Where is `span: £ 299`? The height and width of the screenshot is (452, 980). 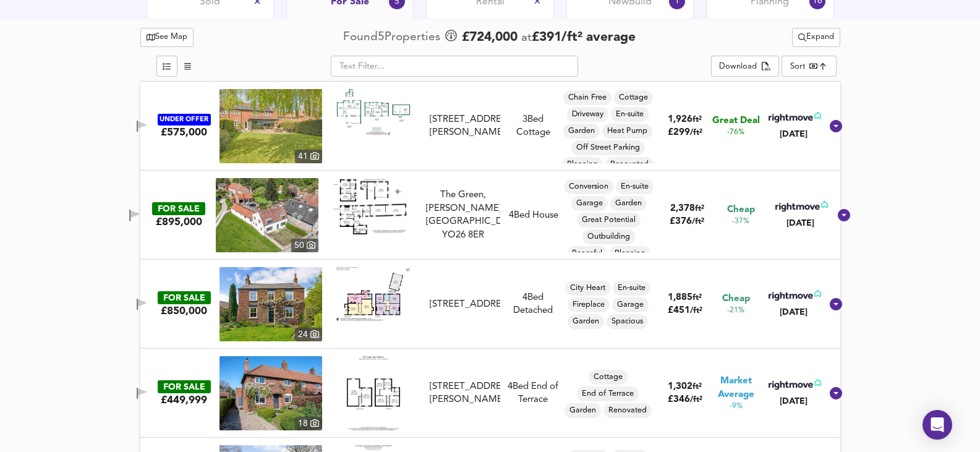 span: £ 299 is located at coordinates (685, 133).